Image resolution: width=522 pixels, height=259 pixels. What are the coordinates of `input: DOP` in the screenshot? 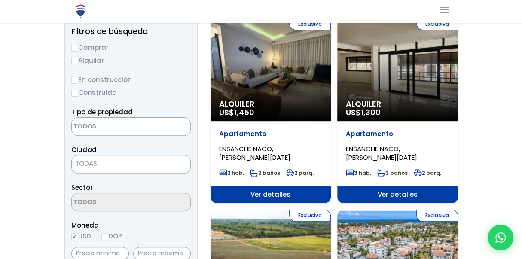 It's located at (105, 237).